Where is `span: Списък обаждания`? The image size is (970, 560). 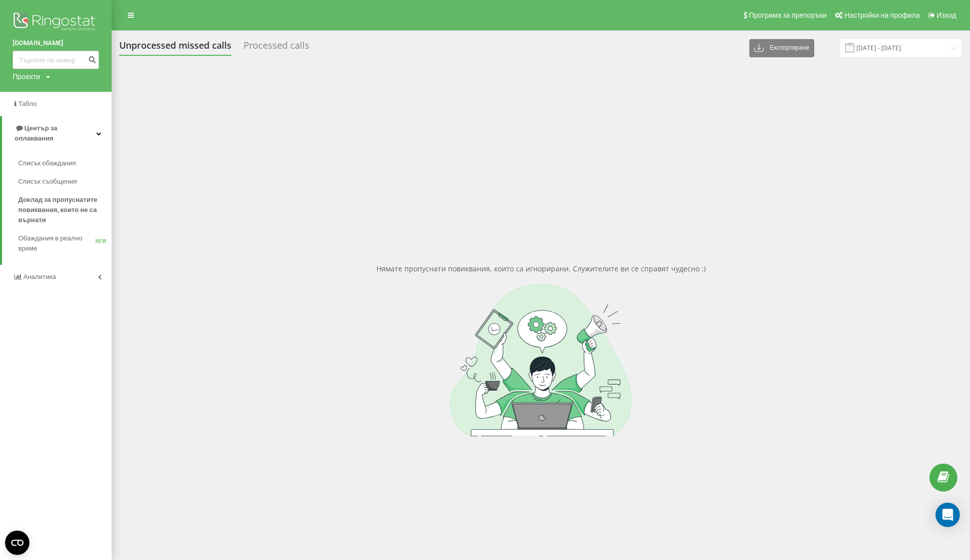 span: Списък обаждания is located at coordinates (47, 164).